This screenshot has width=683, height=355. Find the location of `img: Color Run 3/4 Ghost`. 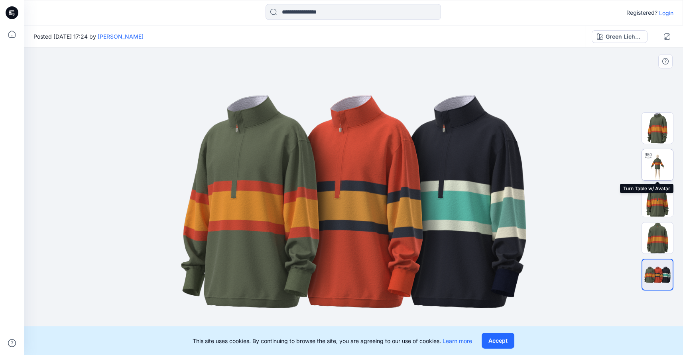

img: Color Run 3/4 Ghost is located at coordinates (657, 128).